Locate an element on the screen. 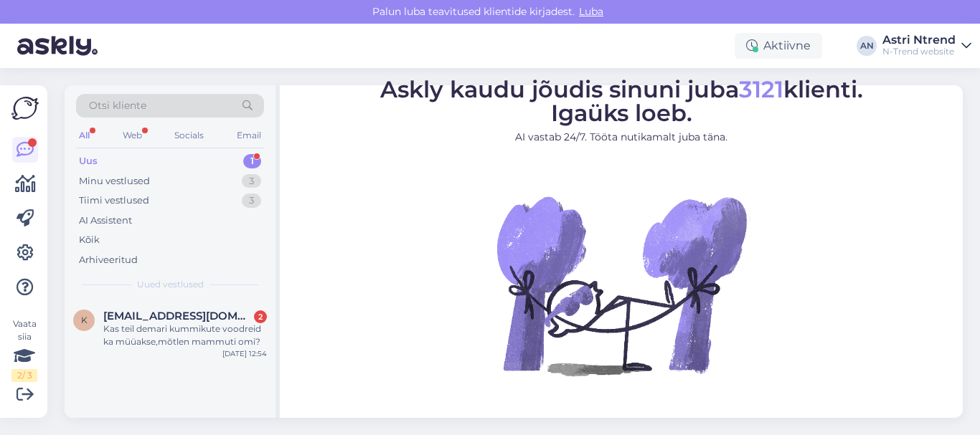 The height and width of the screenshot is (435, 980). div: Minu vestlused is located at coordinates (114, 181).